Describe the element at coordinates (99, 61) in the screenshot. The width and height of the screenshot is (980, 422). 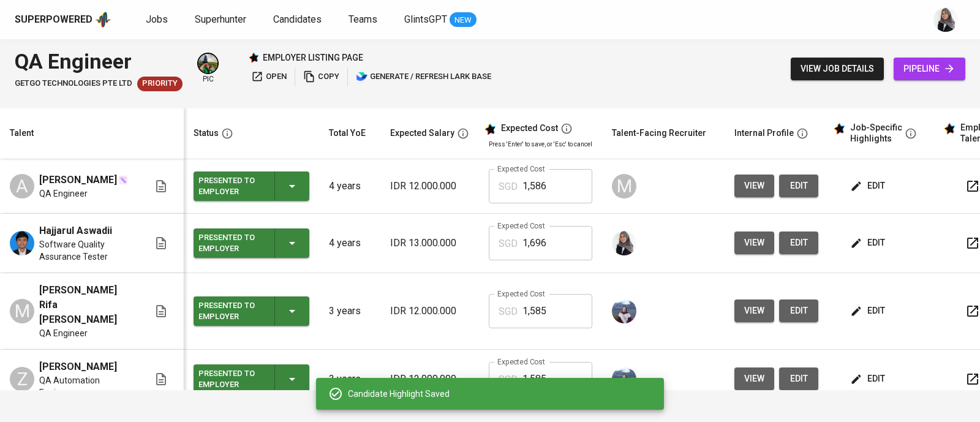
I see `div: QA Engineer` at that location.